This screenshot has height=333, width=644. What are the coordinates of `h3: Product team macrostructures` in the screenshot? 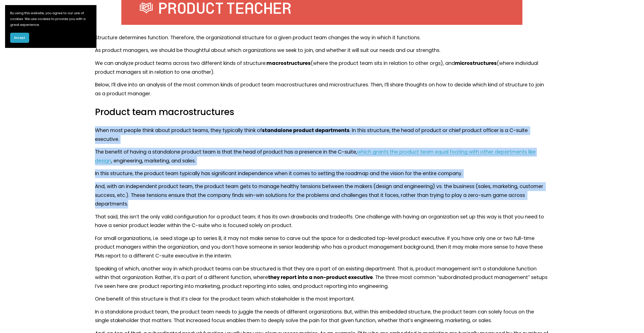 It's located at (322, 112).